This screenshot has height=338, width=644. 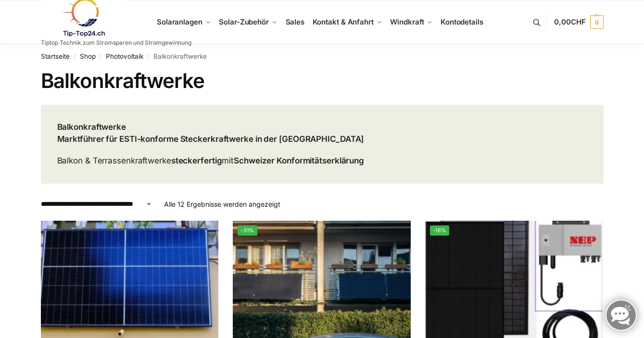 I want to click on p: Tiptop Technik zum Stromsparen und Stromgewinnung, so click(x=116, y=42).